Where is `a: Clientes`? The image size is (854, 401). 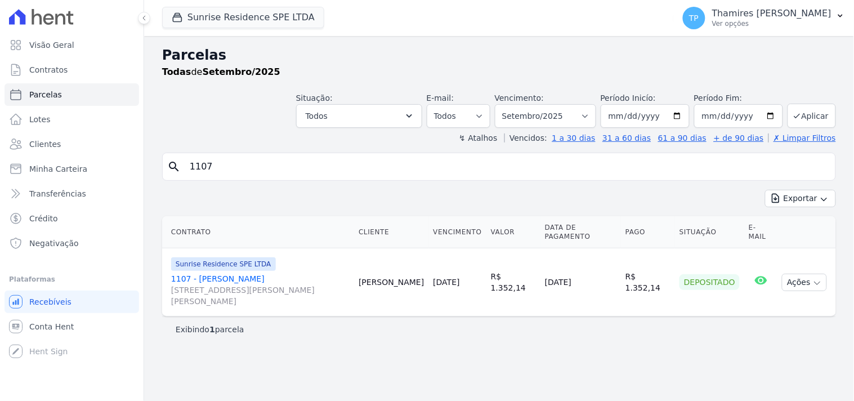
a: Clientes is located at coordinates (71, 144).